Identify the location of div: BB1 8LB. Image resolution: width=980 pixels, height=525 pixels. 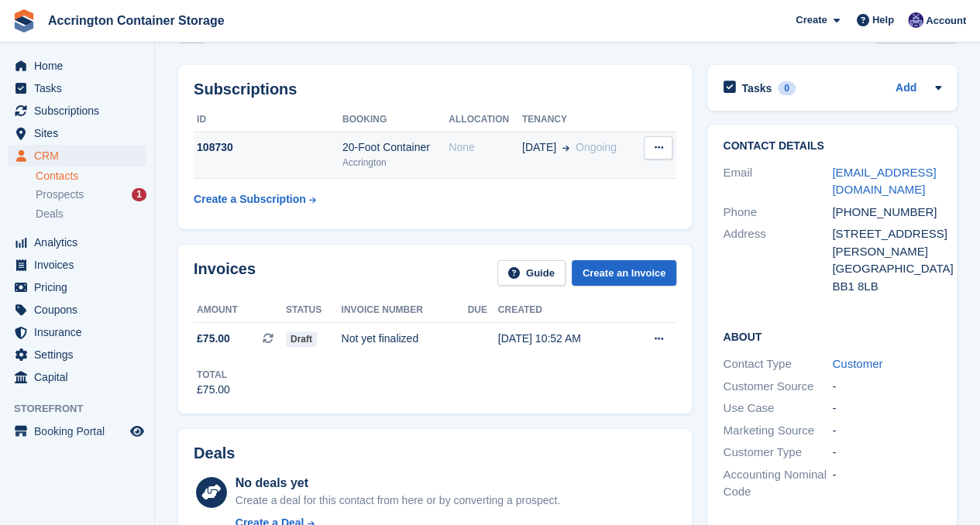
(886, 287).